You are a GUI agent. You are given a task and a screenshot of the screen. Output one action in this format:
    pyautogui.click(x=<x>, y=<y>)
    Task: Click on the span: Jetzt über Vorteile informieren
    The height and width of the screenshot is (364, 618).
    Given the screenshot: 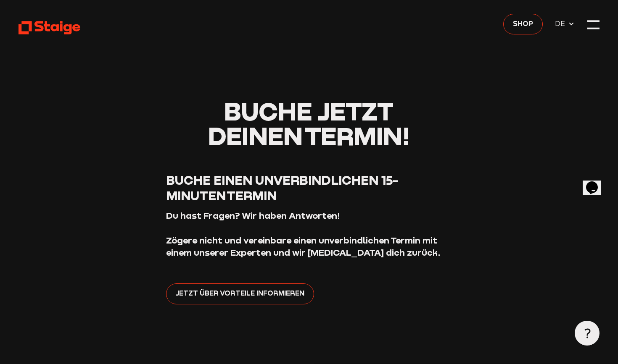 What is the action you would take?
    pyautogui.click(x=240, y=294)
    